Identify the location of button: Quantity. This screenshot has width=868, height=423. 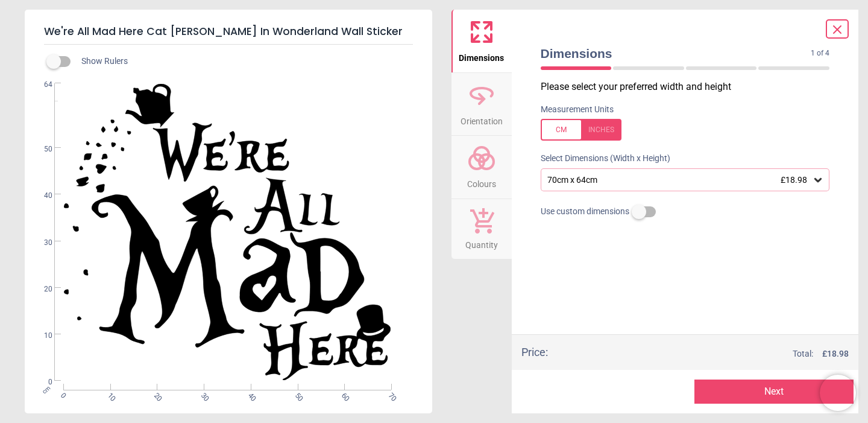
(481, 229).